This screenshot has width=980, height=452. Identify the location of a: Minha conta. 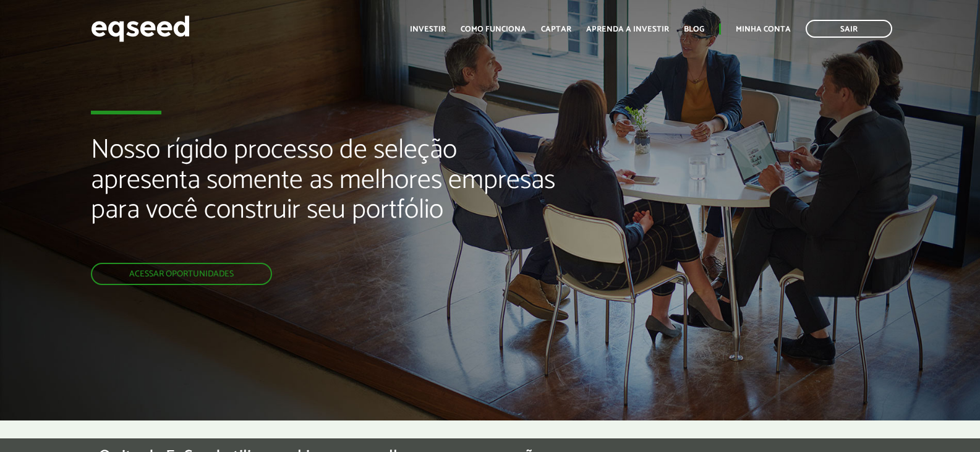
(763, 29).